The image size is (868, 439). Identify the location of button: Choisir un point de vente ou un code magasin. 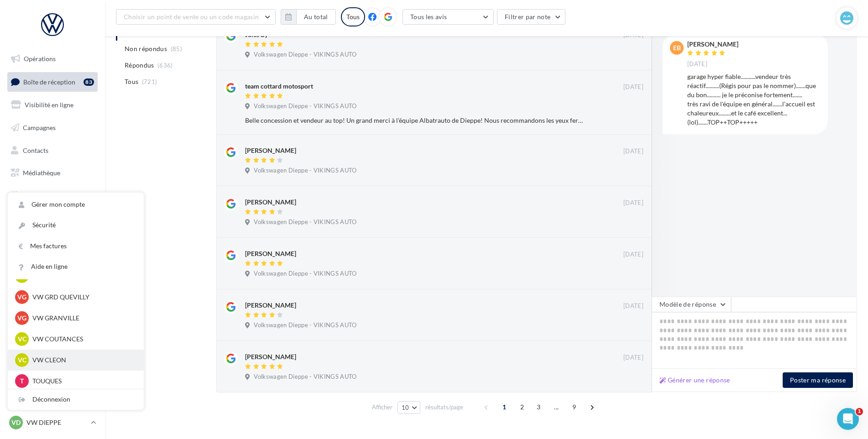
(196, 17).